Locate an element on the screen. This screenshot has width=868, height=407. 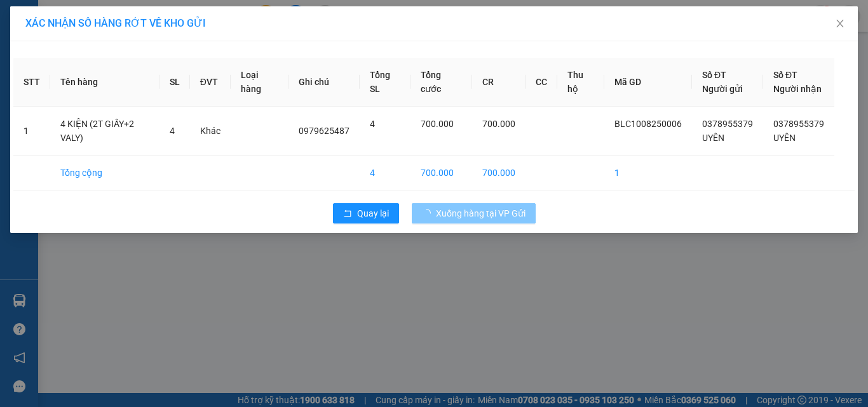
td: Khác is located at coordinates (211, 131).